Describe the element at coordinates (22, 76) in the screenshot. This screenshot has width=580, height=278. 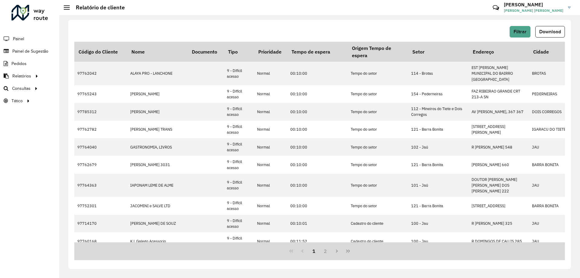
I see `span: Relatórios` at that location.